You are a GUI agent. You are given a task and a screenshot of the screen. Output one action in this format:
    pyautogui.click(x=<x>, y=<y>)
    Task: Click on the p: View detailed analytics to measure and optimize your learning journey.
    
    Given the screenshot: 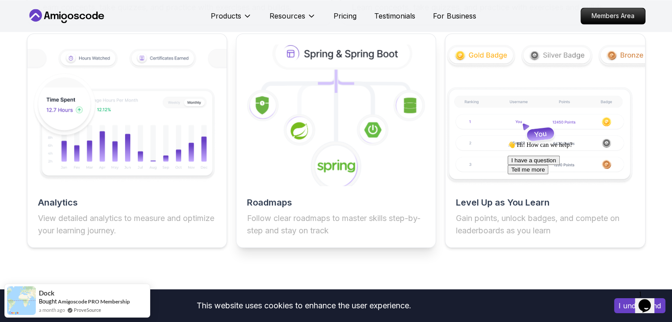 What is the action you would take?
    pyautogui.click(x=127, y=225)
    